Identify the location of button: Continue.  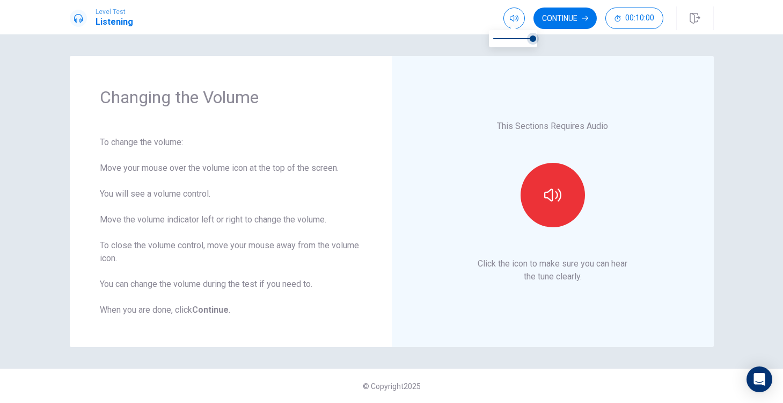
(565, 18).